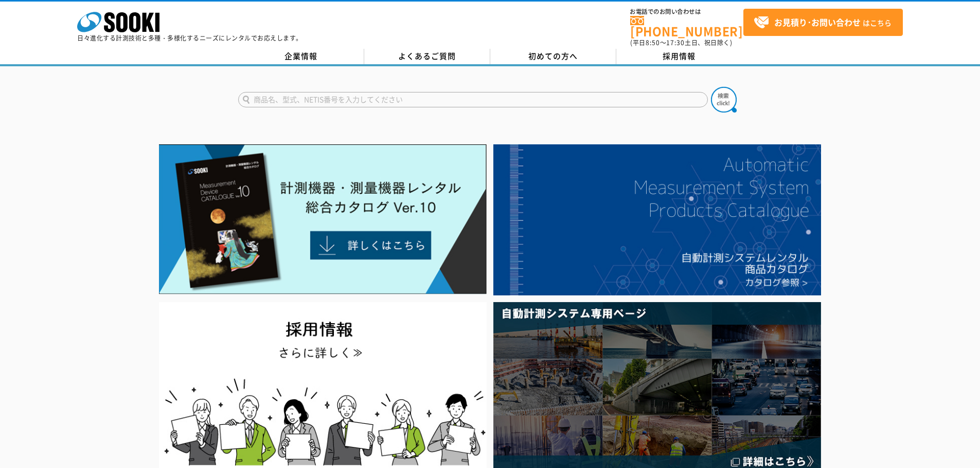 The height and width of the screenshot is (468, 980). I want to click on a: 採用情報, so click(679, 57).